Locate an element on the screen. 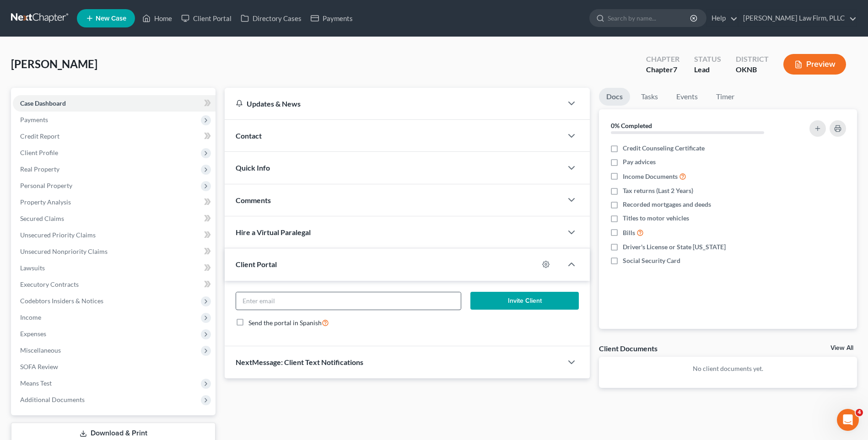  p: No client documents yet. is located at coordinates (728, 369).